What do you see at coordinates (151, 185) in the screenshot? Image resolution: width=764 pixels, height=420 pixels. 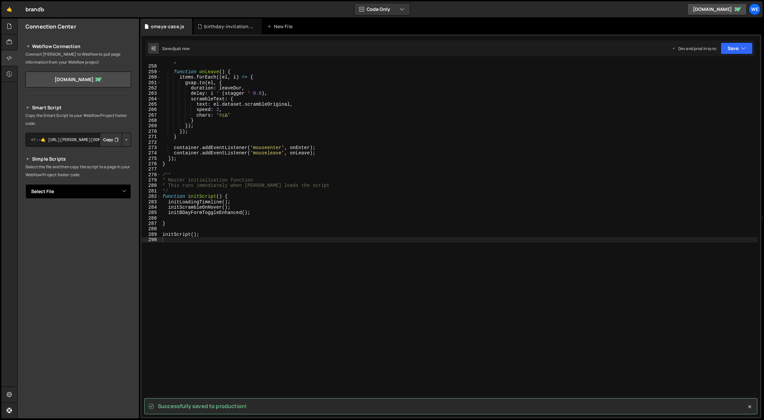 I see `div: 280` at bounding box center [151, 185].